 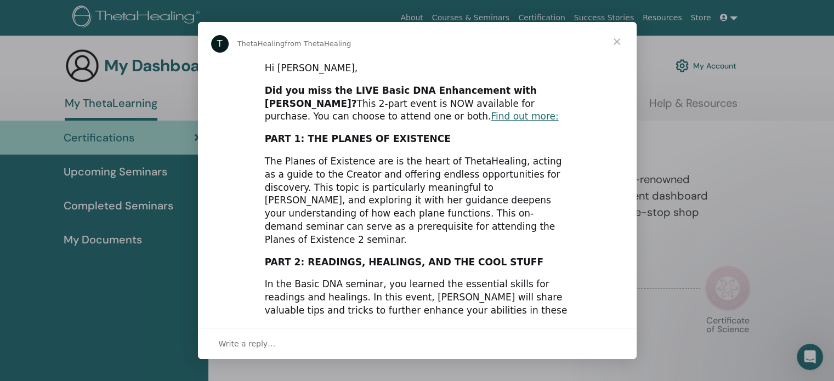 What do you see at coordinates (617, 42) in the screenshot?
I see `span: Close` at bounding box center [617, 42].